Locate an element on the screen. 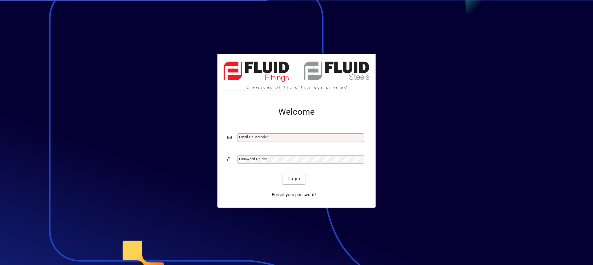 Image resolution: width=593 pixels, height=265 pixels. mat-label: Password or Pin is located at coordinates (252, 159).